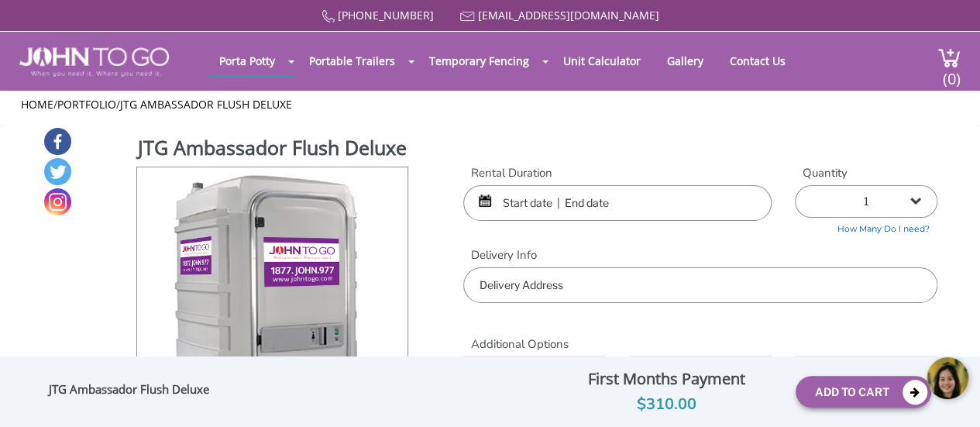 This screenshot has width=980, height=427. What do you see at coordinates (866, 172) in the screenshot?
I see `label: Quantity` at bounding box center [866, 172].